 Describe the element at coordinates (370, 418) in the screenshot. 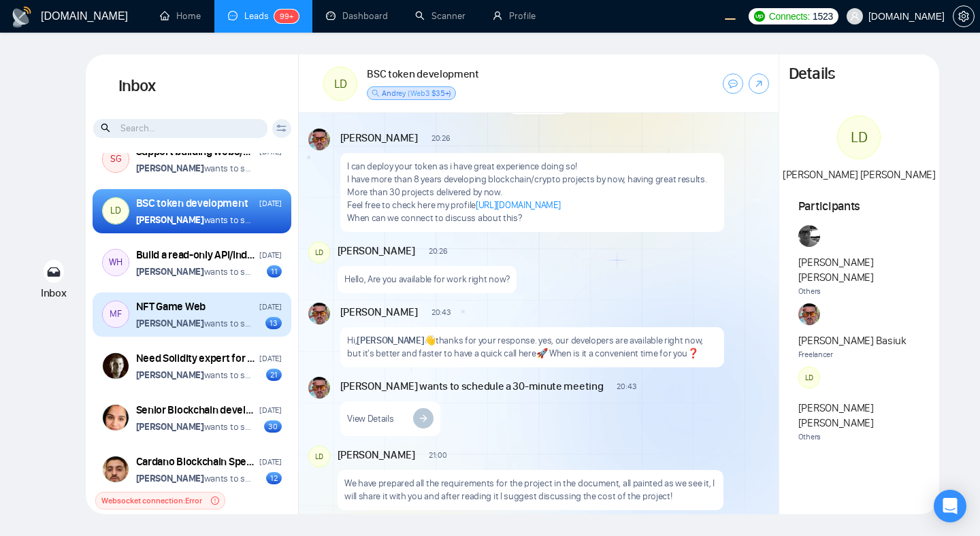

I see `span: View Details` at that location.